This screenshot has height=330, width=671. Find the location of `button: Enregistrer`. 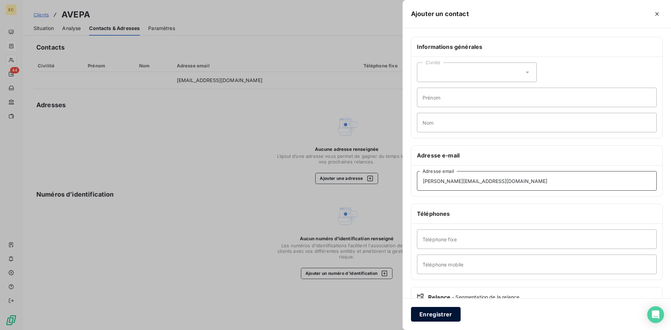

button: Enregistrer is located at coordinates (436, 315).